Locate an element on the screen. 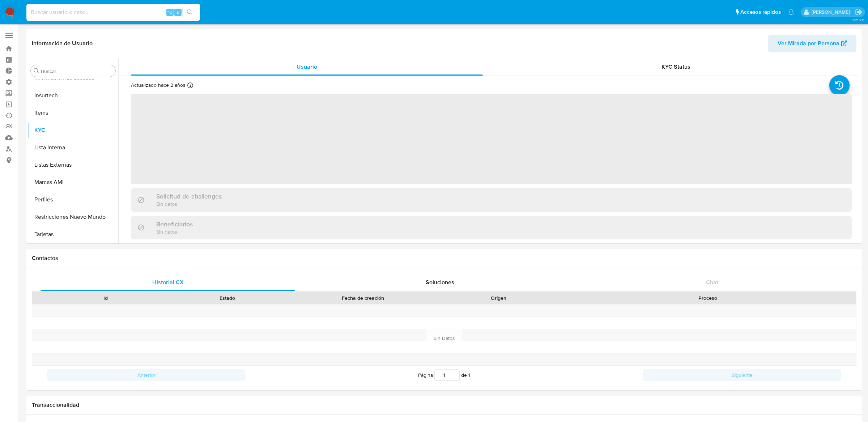 The width and height of the screenshot is (868, 422). button: Items is located at coordinates (73, 113).